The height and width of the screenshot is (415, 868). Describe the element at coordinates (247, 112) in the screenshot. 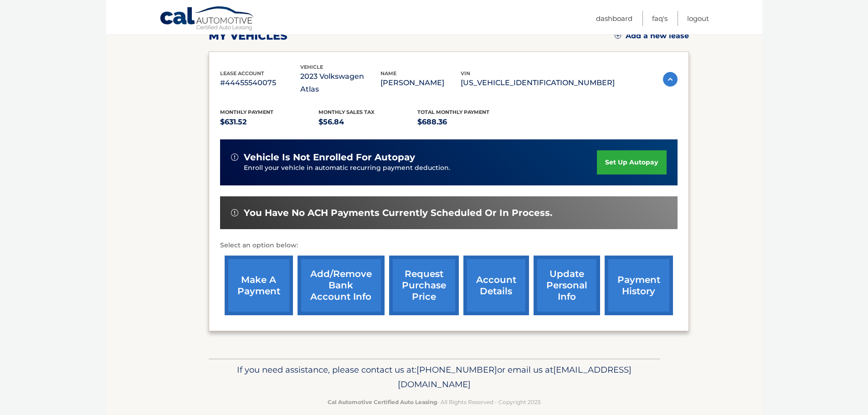

I see `span: Monthly Payment` at that location.